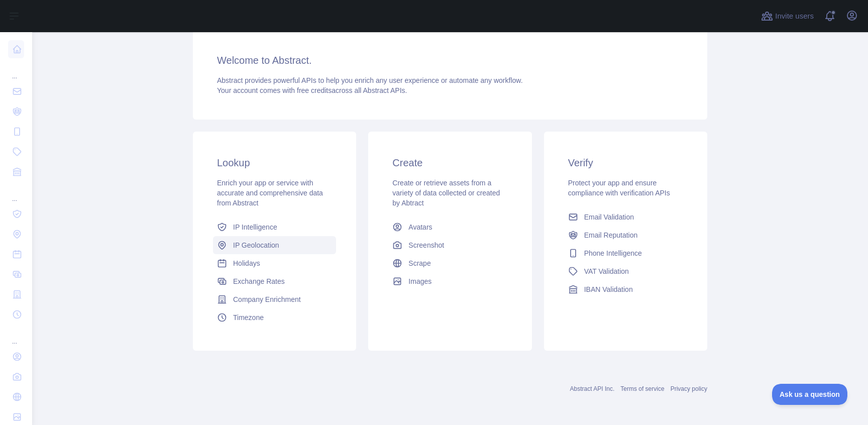 The width and height of the screenshot is (868, 425). I want to click on a: Avatars, so click(450, 227).